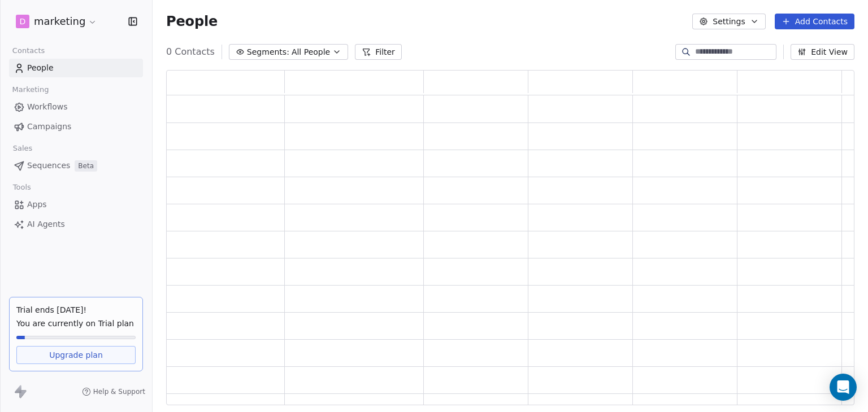 This screenshot has height=412, width=868. What do you see at coordinates (76, 355) in the screenshot?
I see `span: Upgrade plan` at bounding box center [76, 355].